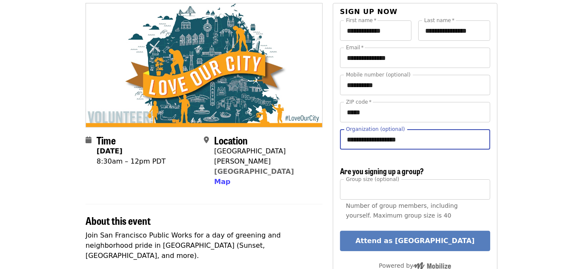 Image resolution: width=583 pixels, height=269 pixels. I want to click on input: [object Object], so click(415, 190).